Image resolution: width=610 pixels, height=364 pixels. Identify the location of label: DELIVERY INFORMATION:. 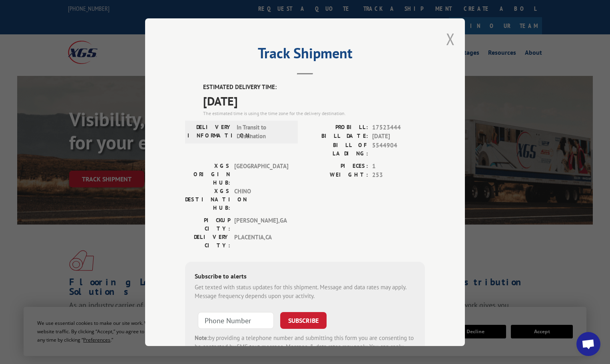
(210, 131).